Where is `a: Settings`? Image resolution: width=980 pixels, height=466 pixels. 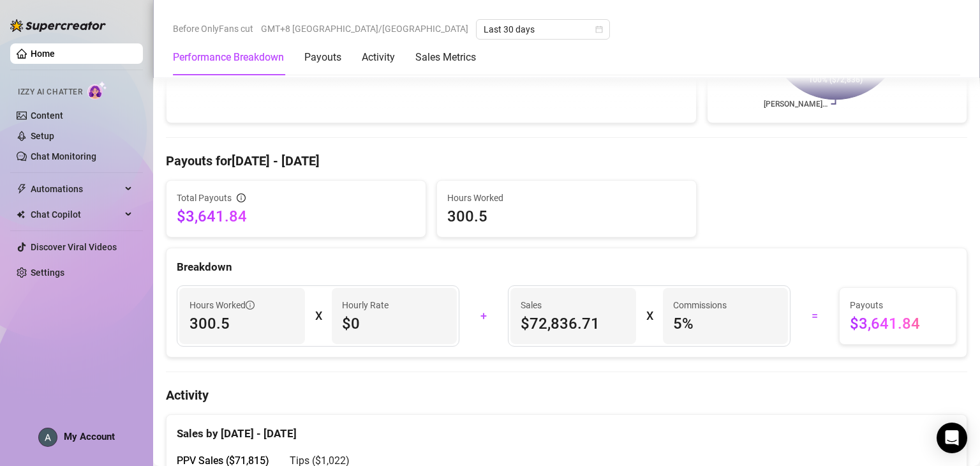 a: Settings is located at coordinates (47, 273).